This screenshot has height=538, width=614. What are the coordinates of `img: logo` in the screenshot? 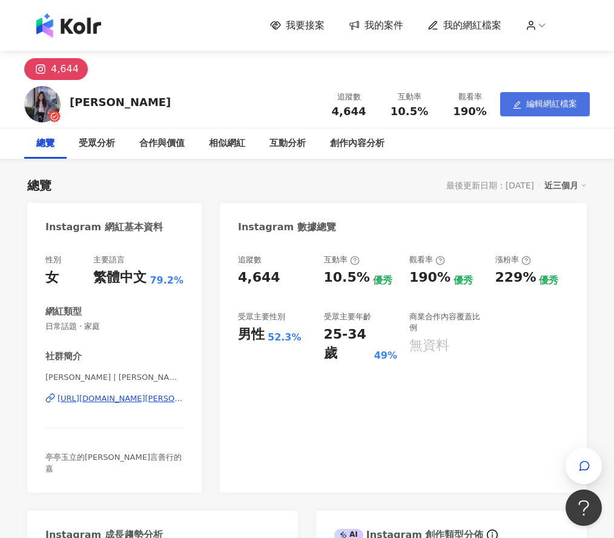 It's located at (68, 25).